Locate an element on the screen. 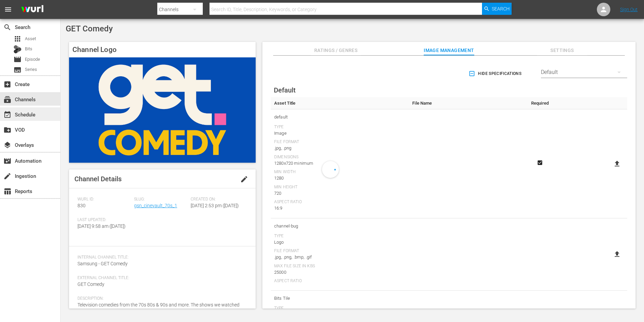  div: Dimensions is located at coordinates (340, 157).